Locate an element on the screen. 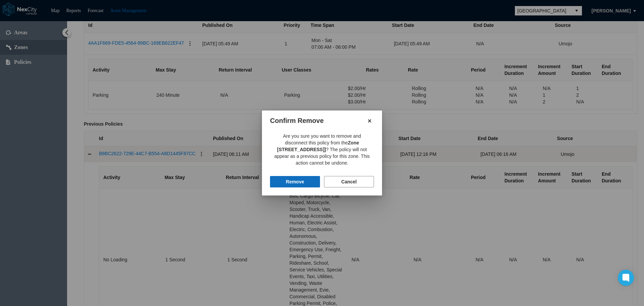  span: Remove is located at coordinates (295, 182).